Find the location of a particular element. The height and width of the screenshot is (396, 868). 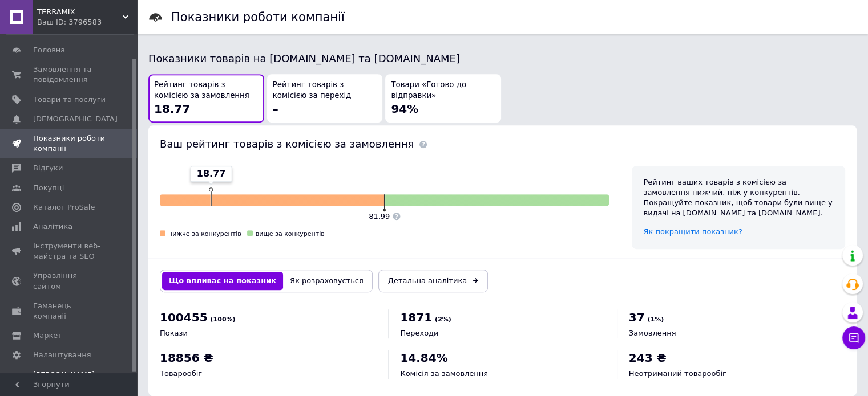

button: Чат з покупцем is located at coordinates (854, 338).